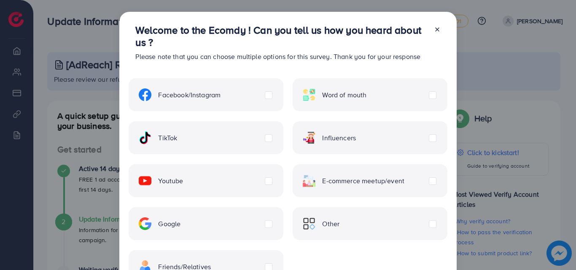 The image size is (576, 270). Describe the element at coordinates (145, 138) in the screenshot. I see `img: ic-tiktok.4b20a09a.svg` at that location.